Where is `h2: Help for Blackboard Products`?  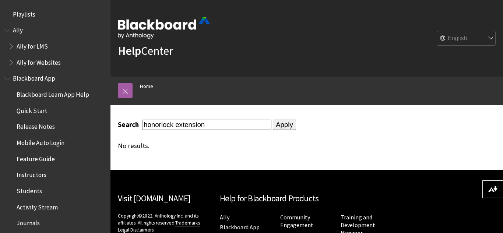
h2: Help for Blackboard Products is located at coordinates (307, 198).